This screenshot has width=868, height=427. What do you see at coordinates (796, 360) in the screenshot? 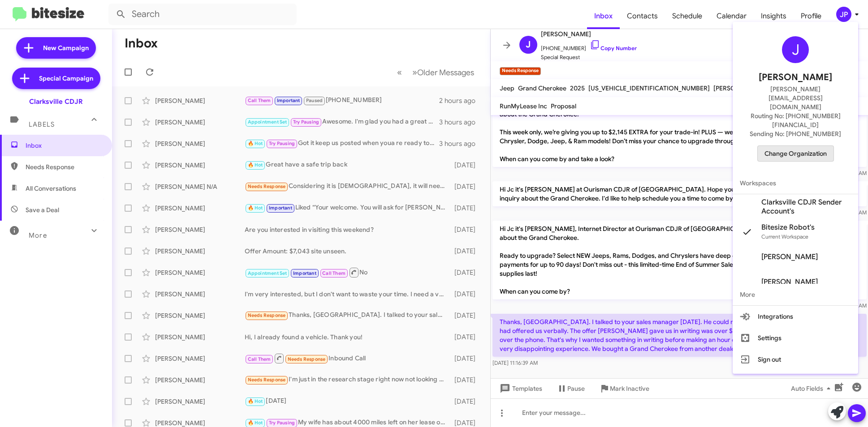
I see `button: Sign out` at bounding box center [796, 360].